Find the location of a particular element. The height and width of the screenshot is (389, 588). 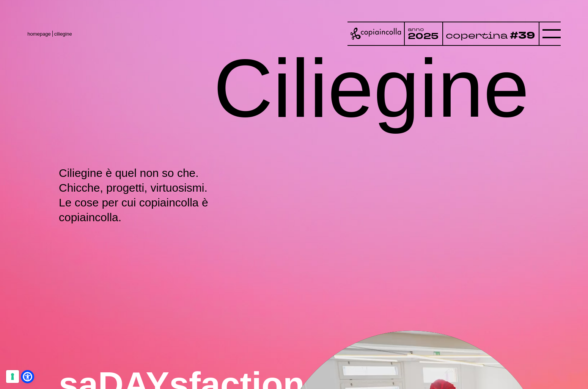

tspan: 2025 is located at coordinates (423, 36).